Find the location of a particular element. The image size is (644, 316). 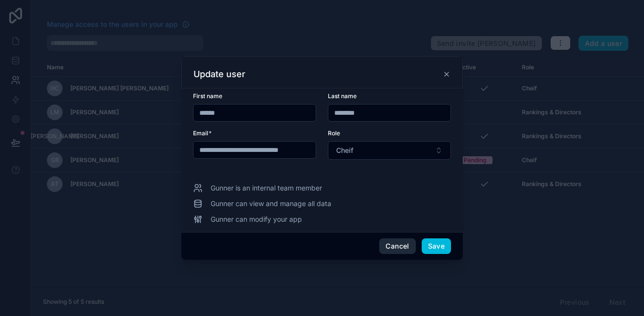

span: Gunner can view and manage all data is located at coordinates (271, 204).